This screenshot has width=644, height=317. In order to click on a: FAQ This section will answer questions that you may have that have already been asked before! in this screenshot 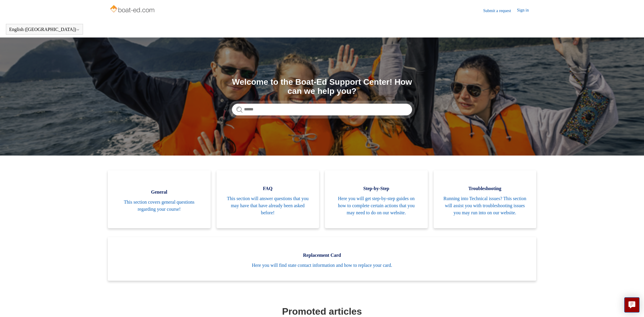, I will do `click(268, 199)`.